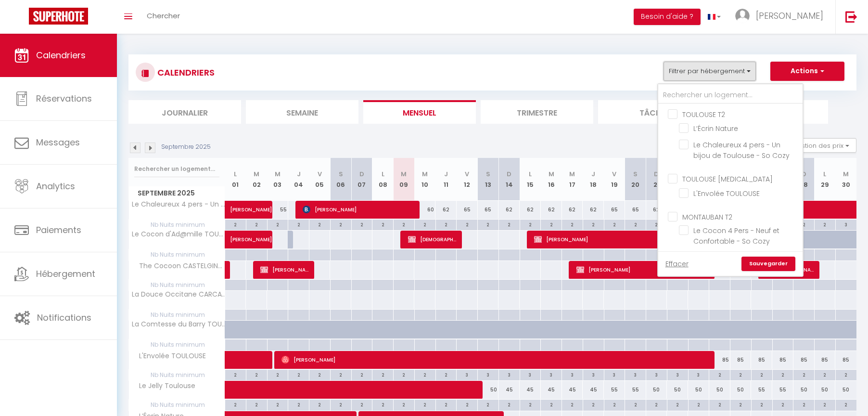 The height and width of the screenshot is (416, 868). Describe the element at coordinates (169, 357) in the screenshot. I see `span: L'Envolée TOULOUSE` at that location.